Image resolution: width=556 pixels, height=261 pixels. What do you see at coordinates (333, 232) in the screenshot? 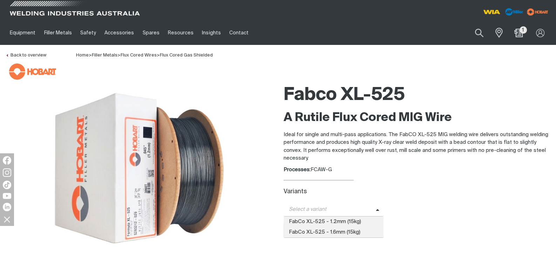
I see `span: FabCo XL-525 - 1.6mm (15kg)` at bounding box center [333, 232].